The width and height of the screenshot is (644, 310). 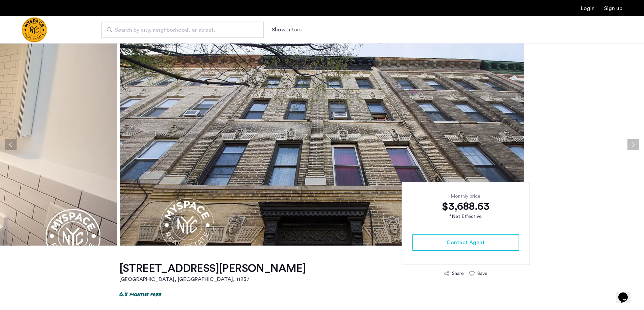 What do you see at coordinates (633, 144) in the screenshot?
I see `button: Next apartment` at bounding box center [633, 144].